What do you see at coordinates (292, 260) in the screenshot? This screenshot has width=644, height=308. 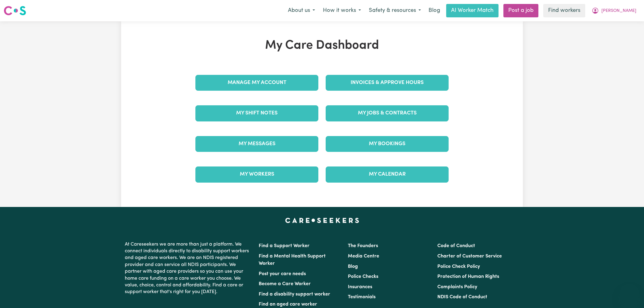 I see `a: Find a Mental Health Support Worker` at bounding box center [292, 260].